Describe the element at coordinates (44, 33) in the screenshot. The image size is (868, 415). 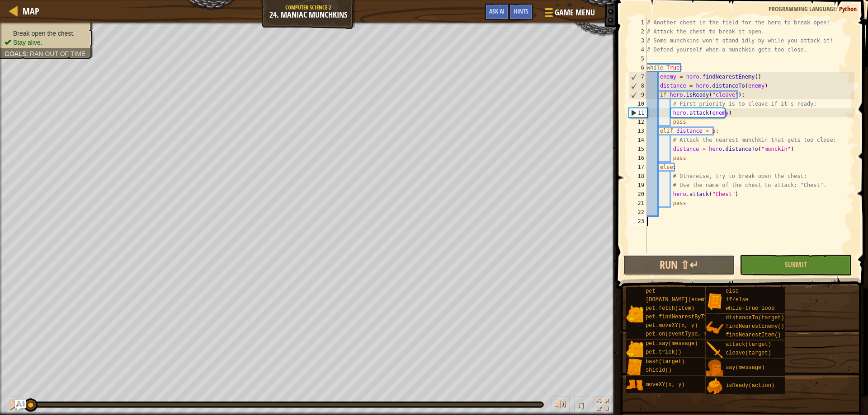
I see `span: Break open the chest.` at that location.